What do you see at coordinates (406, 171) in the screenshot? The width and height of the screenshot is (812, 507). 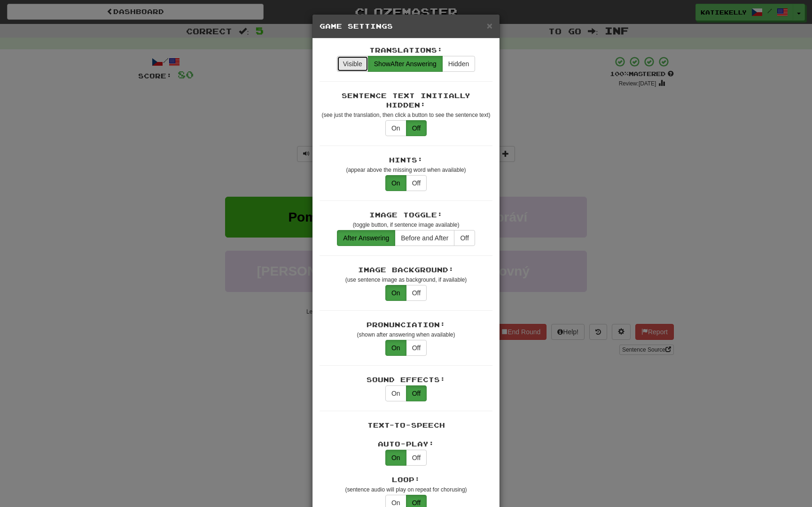 I see `small: (appear above the missing word when available)` at bounding box center [406, 171].